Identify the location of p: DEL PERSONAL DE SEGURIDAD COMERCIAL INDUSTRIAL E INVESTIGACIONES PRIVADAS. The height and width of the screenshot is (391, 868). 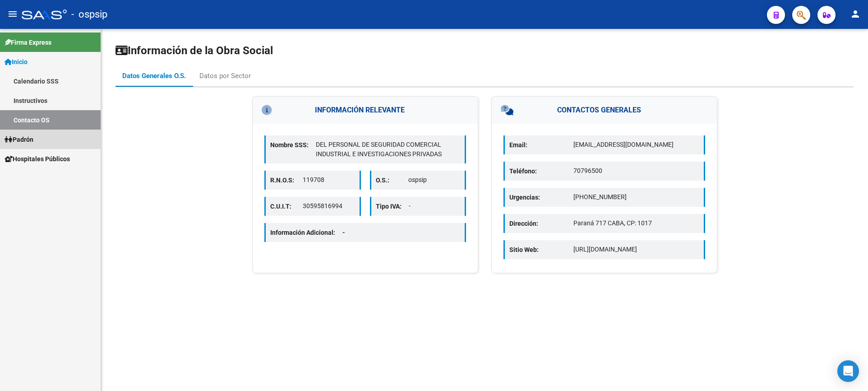
(388, 150).